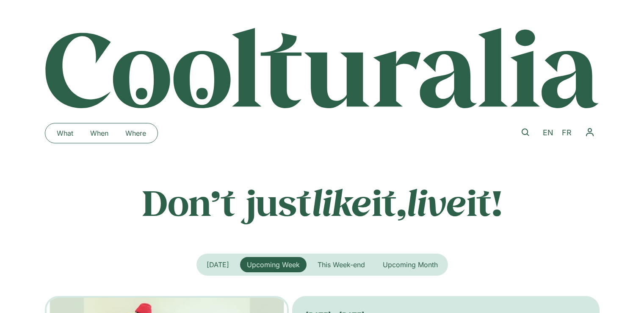  Describe the element at coordinates (548, 132) in the screenshot. I see `span: EN` at that location.